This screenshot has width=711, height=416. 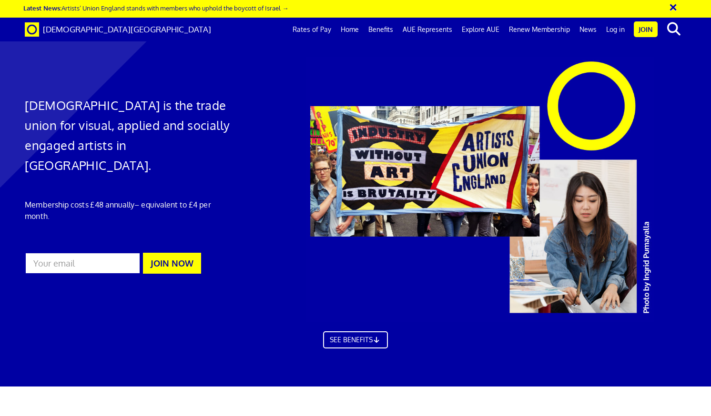 What do you see at coordinates (646, 29) in the screenshot?
I see `a: Join` at bounding box center [646, 29].